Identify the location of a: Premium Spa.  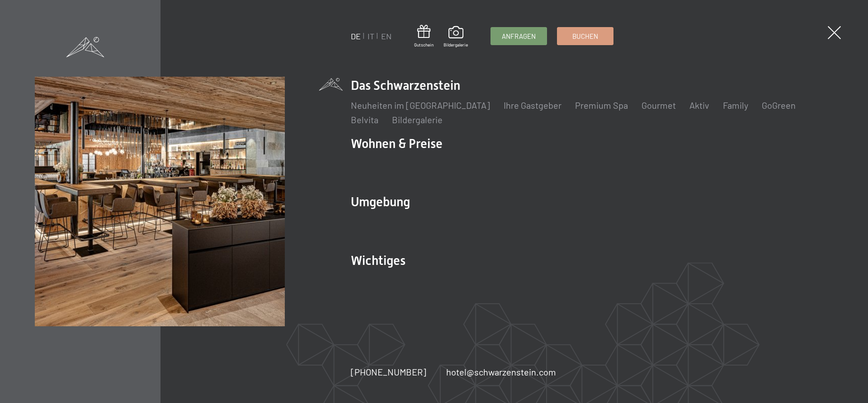
(601, 105).